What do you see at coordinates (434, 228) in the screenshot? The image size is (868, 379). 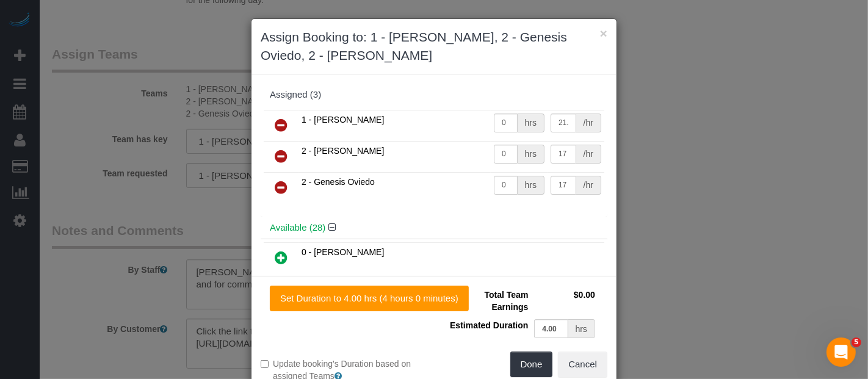 I see `h4: Available (28)` at bounding box center [434, 228].